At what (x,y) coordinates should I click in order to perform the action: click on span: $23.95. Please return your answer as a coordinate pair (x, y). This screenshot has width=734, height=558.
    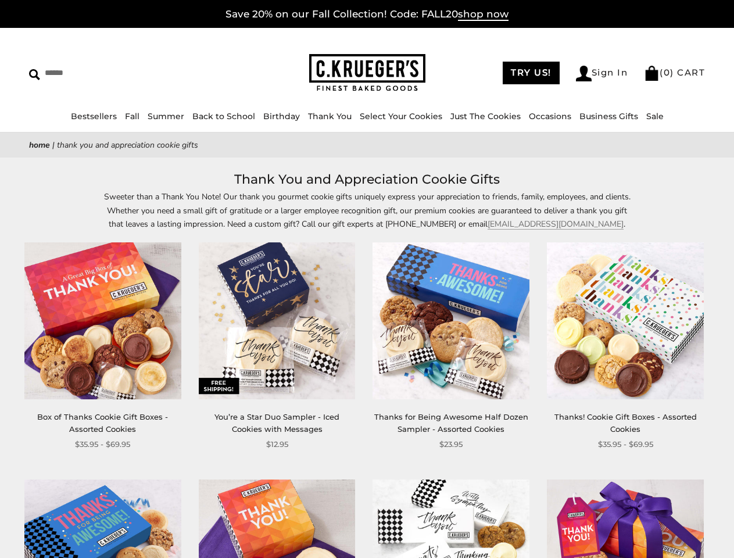
    Looking at the image, I should click on (451, 444).